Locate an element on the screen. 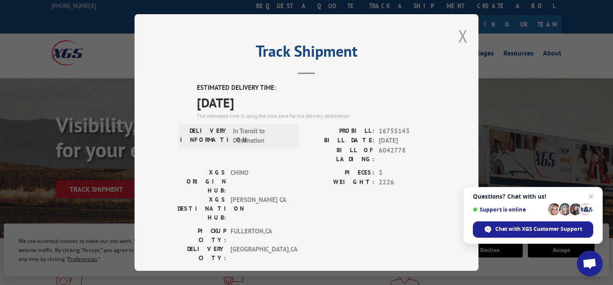 This screenshot has width=613, height=285. label: PICKUP CITY: is located at coordinates (202, 235).